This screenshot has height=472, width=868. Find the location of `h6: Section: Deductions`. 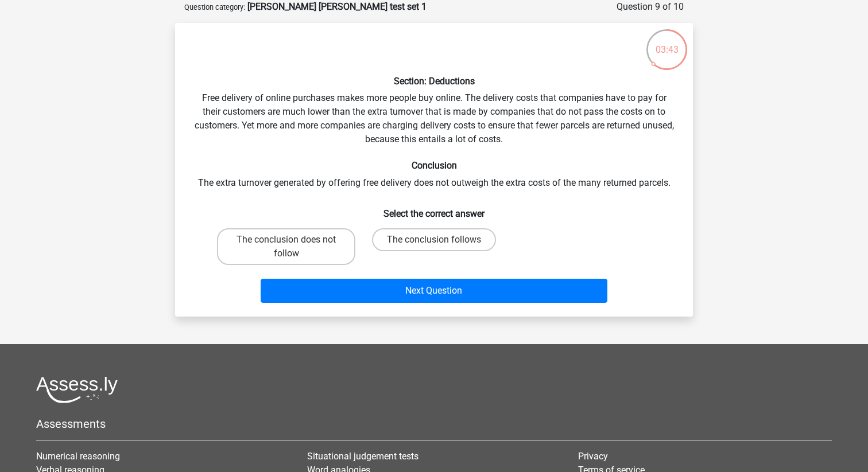

h6: Section: Deductions is located at coordinates (434, 81).